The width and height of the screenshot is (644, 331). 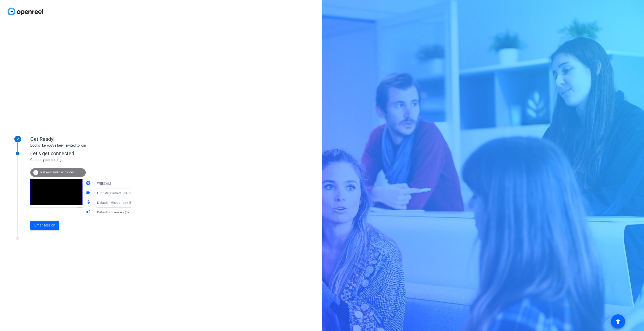 I want to click on mat-icon: mic_none, so click(x=89, y=203).